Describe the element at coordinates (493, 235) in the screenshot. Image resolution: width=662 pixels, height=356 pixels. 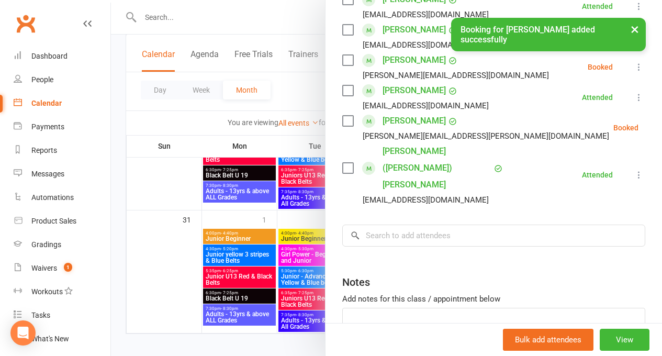
I see `input: Search to add attendees` at that location.